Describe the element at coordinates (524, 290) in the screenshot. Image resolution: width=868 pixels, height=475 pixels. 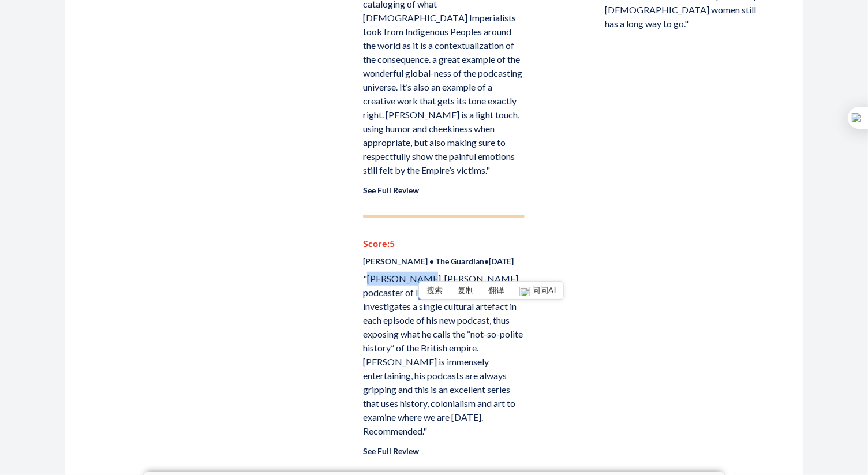
I see `img: AIGC_icon_new.png` at that location.